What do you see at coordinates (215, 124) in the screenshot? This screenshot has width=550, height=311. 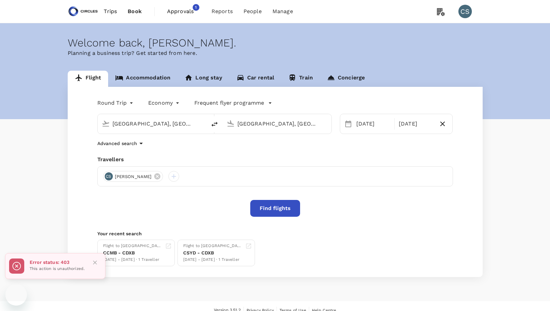 I see `button: delete` at bounding box center [215, 124].